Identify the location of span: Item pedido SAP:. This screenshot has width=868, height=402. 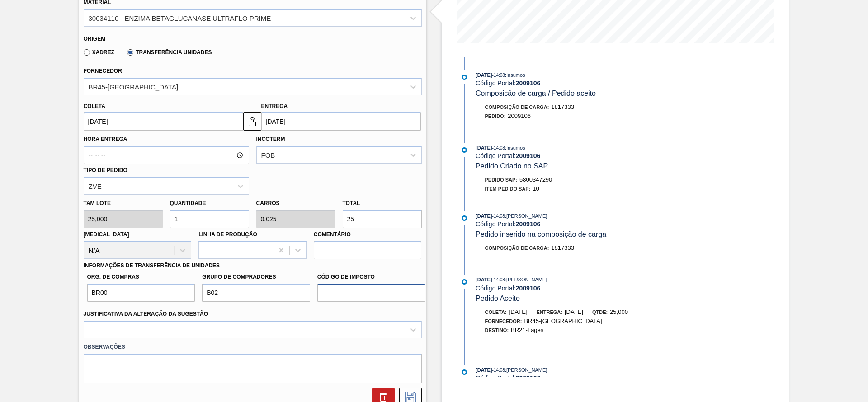
(508, 189).